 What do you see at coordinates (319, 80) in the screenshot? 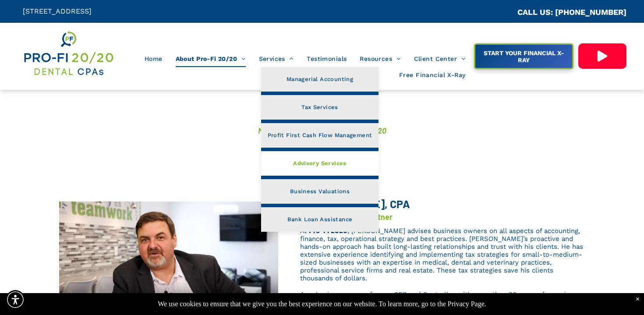
I see `span: Managerial Accounting` at bounding box center [319, 80].